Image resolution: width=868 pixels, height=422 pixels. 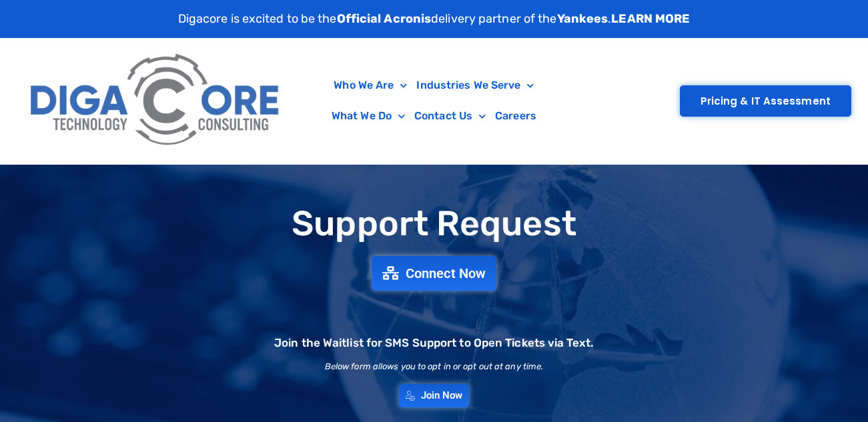 What do you see at coordinates (434, 273) in the screenshot?
I see `a: Connect Now` at bounding box center [434, 273].